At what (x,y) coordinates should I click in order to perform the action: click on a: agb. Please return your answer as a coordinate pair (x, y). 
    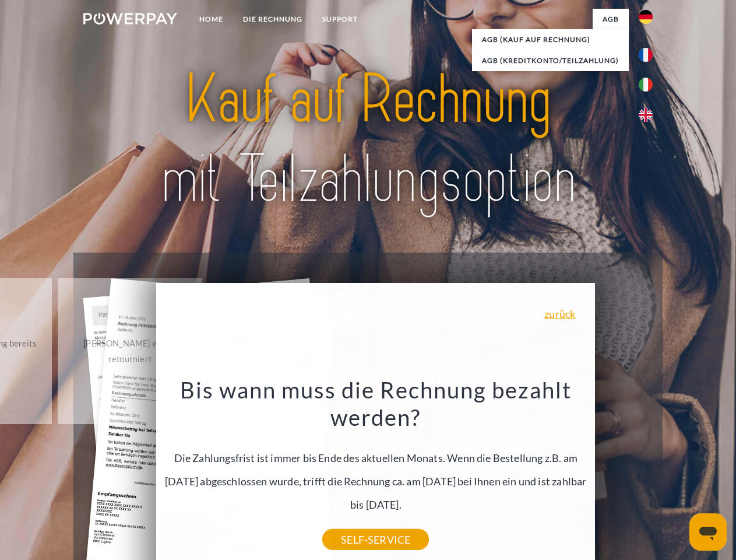
    Looking at the image, I should click on (611, 20).